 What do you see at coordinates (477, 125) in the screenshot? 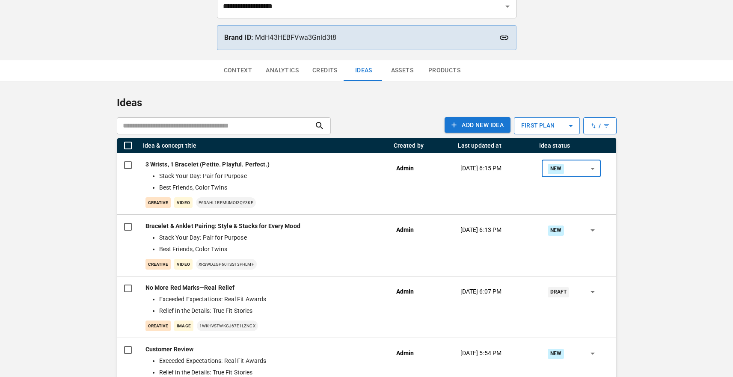
I see `button: Add NEW IDEA` at bounding box center [477, 125].